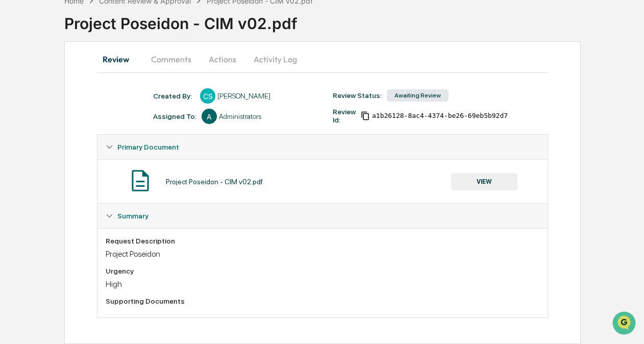 The width and height of the screenshot is (644, 344). I want to click on div: Start new chat, so click(101, 83).